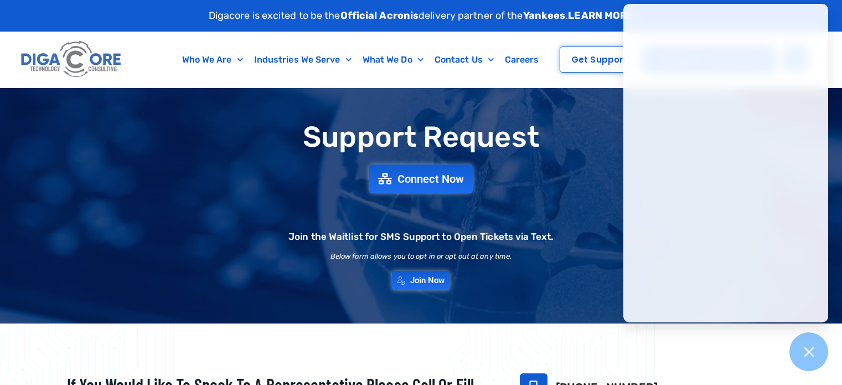  I want to click on a: Connect Now, so click(421, 179).